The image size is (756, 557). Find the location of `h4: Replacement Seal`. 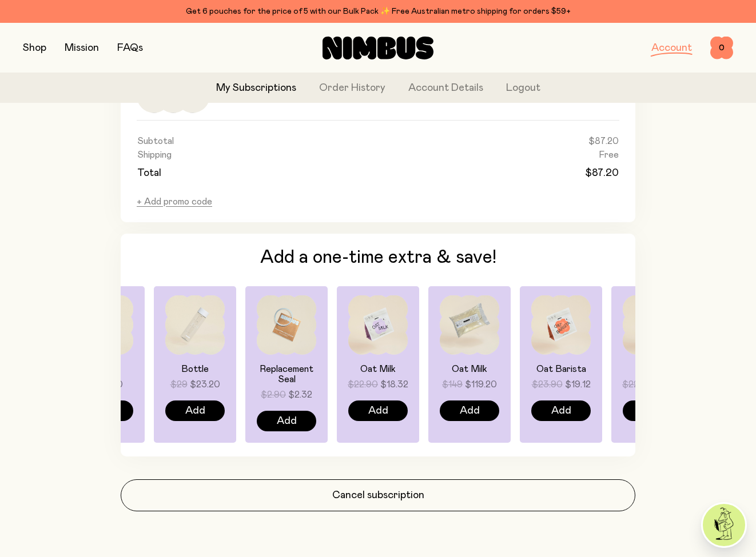

h4: Replacement Seal is located at coordinates (286, 374).